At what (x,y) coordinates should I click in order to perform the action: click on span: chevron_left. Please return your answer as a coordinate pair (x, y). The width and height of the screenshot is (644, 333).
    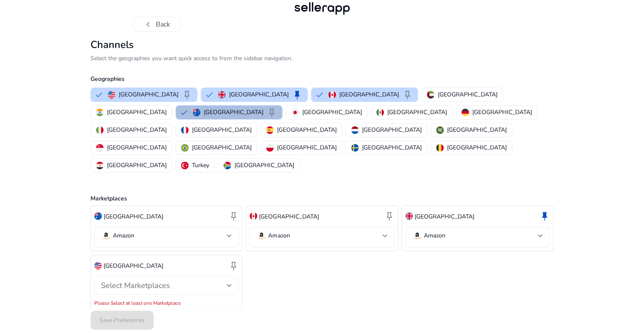
    Looking at the image, I should click on (148, 25).